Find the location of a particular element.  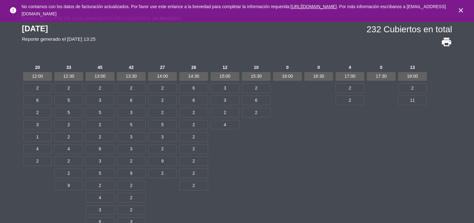

span: 20 is located at coordinates (38, 67).